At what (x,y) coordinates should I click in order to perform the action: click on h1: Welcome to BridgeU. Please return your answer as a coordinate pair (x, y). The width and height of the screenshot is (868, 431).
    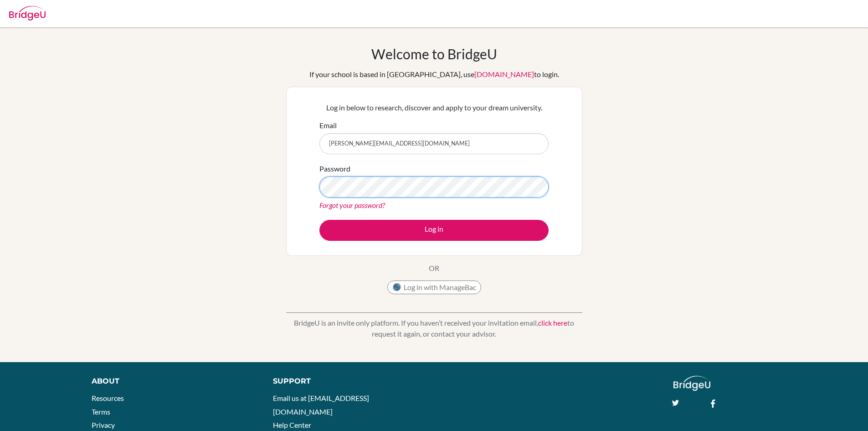
    Looking at the image, I should click on (434, 54).